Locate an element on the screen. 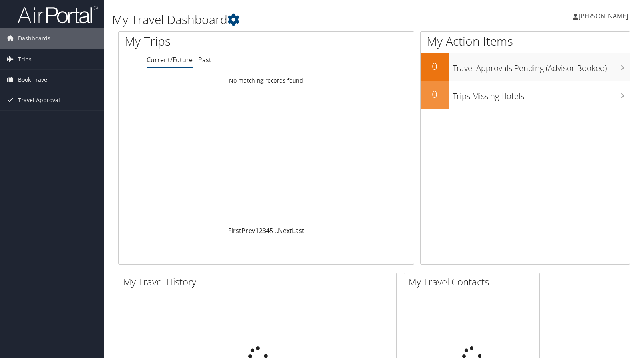 Image resolution: width=644 pixels, height=358 pixels. a: 5 is located at coordinates (271, 230).